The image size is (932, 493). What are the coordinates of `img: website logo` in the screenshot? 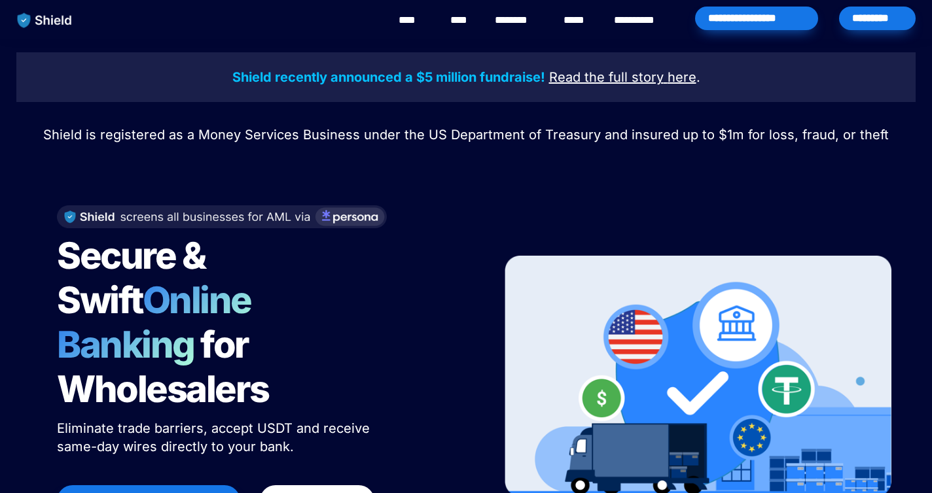 It's located at (45, 20).